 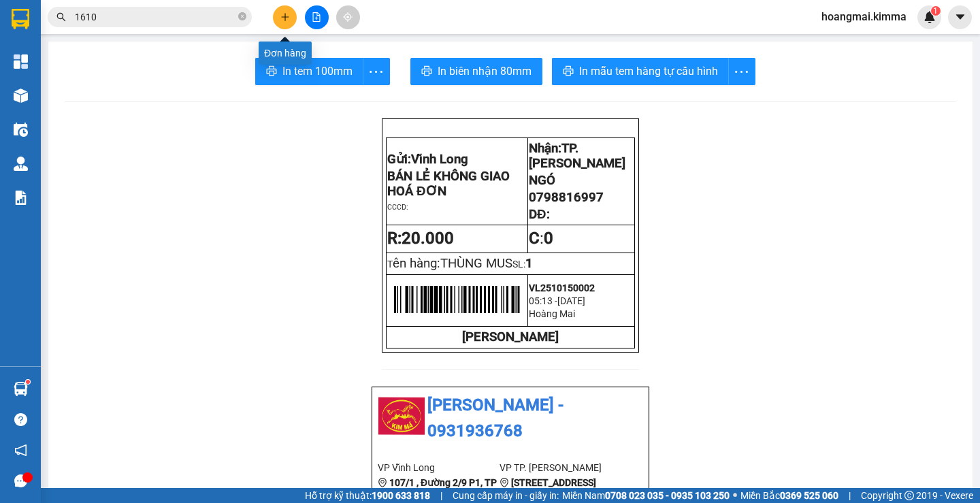 What do you see at coordinates (476, 264) in the screenshot?
I see `span: THÙNG MUS` at bounding box center [476, 264].